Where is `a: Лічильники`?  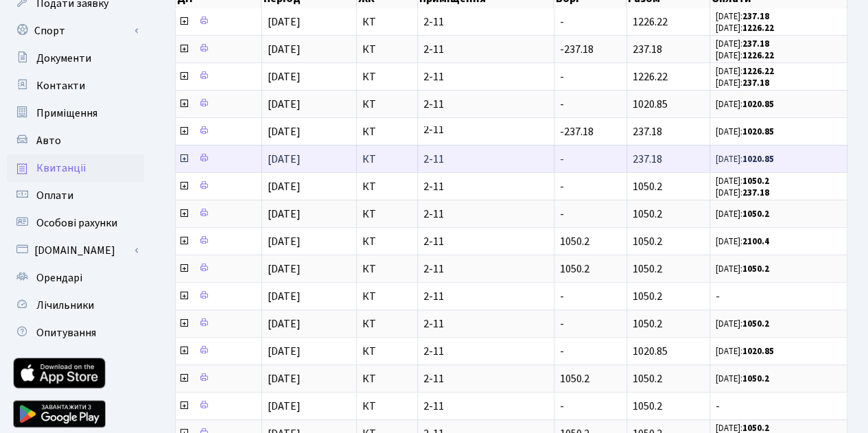
a: Лічильники is located at coordinates (76, 305).